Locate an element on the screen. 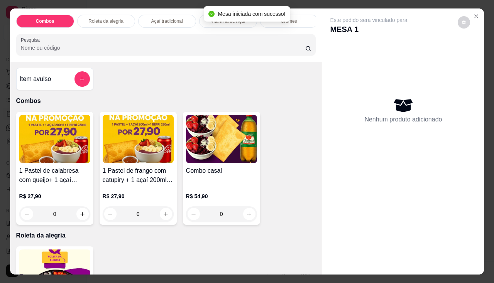 The height and width of the screenshot is (283, 494). p: Vitamina de Açaí is located at coordinates (228, 21).